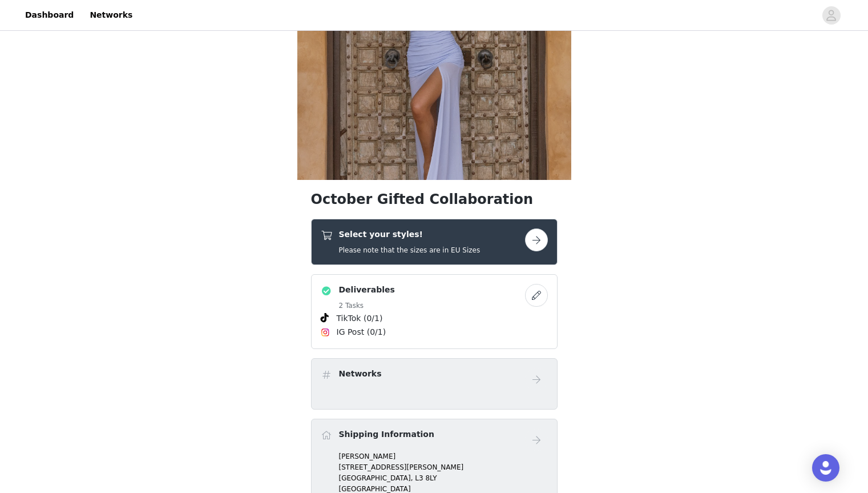  Describe the element at coordinates (434, 311) in the screenshot. I see `div: Deliverables` at that location.